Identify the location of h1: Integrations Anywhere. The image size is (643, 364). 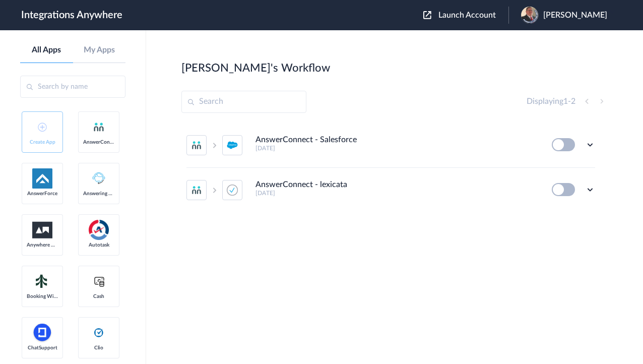
(71, 15).